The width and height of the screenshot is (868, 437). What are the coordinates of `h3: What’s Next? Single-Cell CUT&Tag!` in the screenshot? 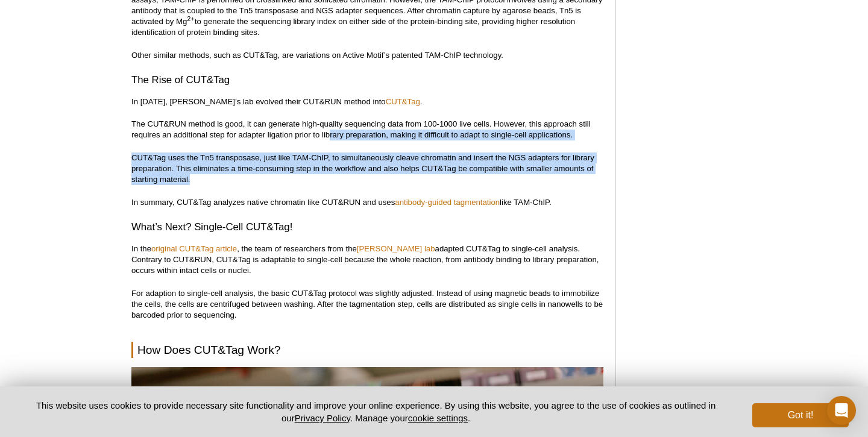 It's located at (368, 228).